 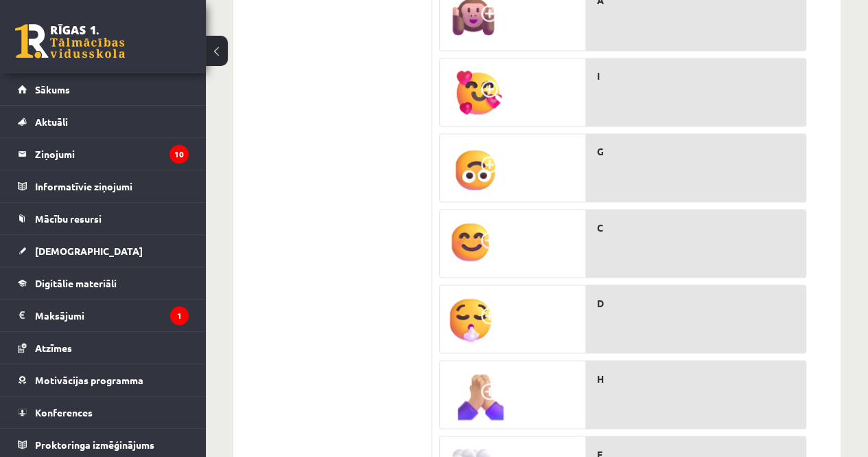 I want to click on img: Ekr%C4%81nuz%C5%86%C4%93mums_2024-08-23_180350.png, so click(x=474, y=168).